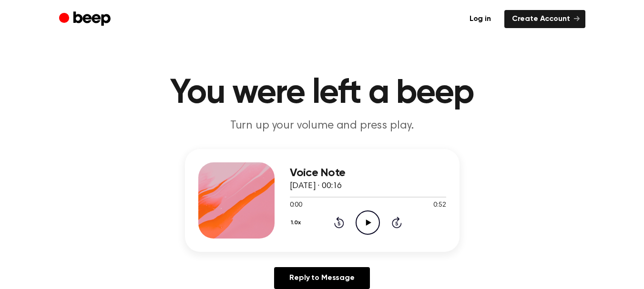 Image resolution: width=644 pixels, height=289 pixels. Describe the element at coordinates (440, 205) in the screenshot. I see `span: 0:52` at that location.